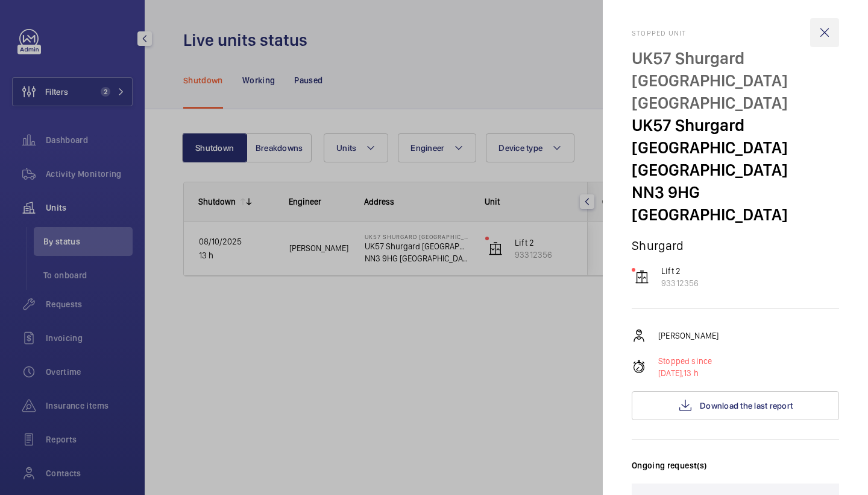  What do you see at coordinates (685, 361) in the screenshot?
I see `p: Stopped since` at bounding box center [685, 361].